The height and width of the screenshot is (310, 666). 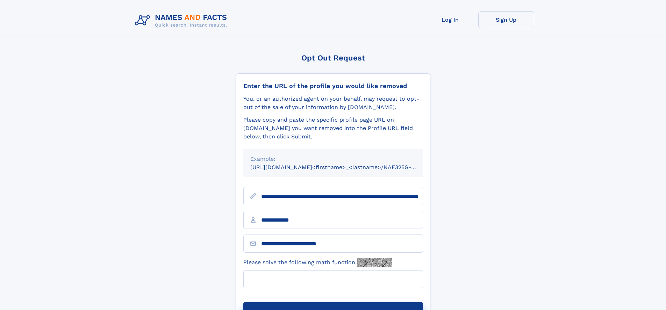 I want to click on div: You, or an authorized agent on your behalf, may request to opt-out of the sale of your informatio..., so click(x=333, y=103).